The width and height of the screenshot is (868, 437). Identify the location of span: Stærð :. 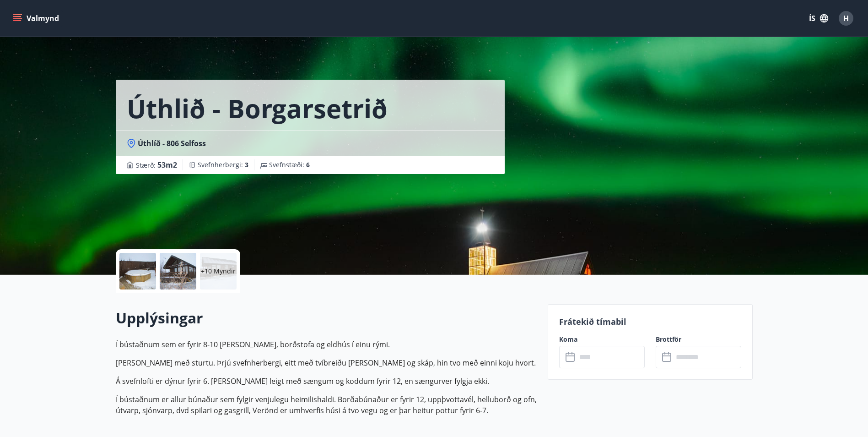
(157, 165).